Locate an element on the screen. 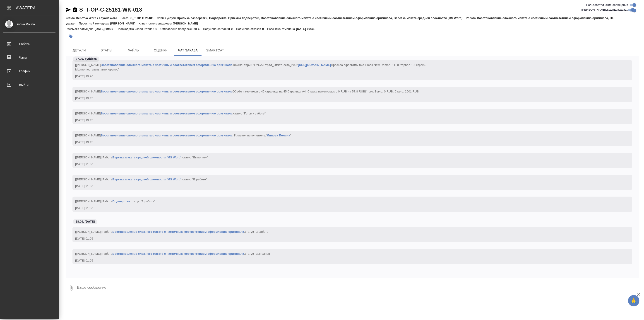  div: AWATERA is located at coordinates (37, 8).